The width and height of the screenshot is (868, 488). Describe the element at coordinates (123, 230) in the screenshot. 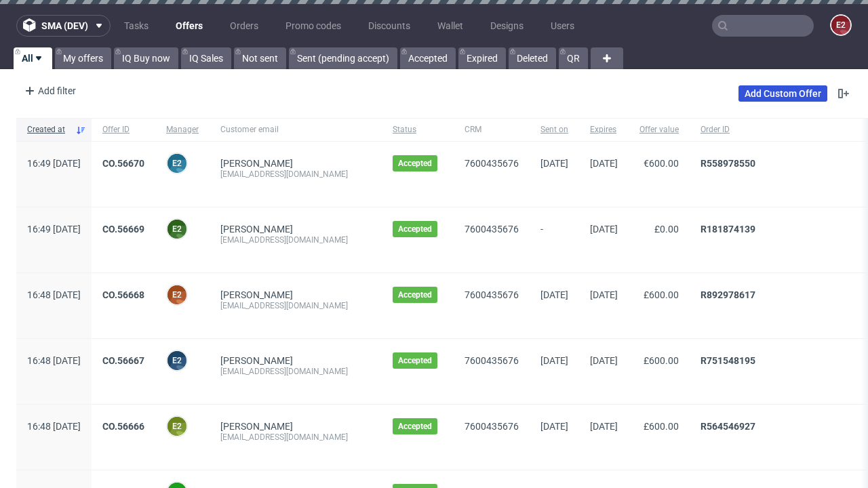

I see `a: CO.56669` at that location.